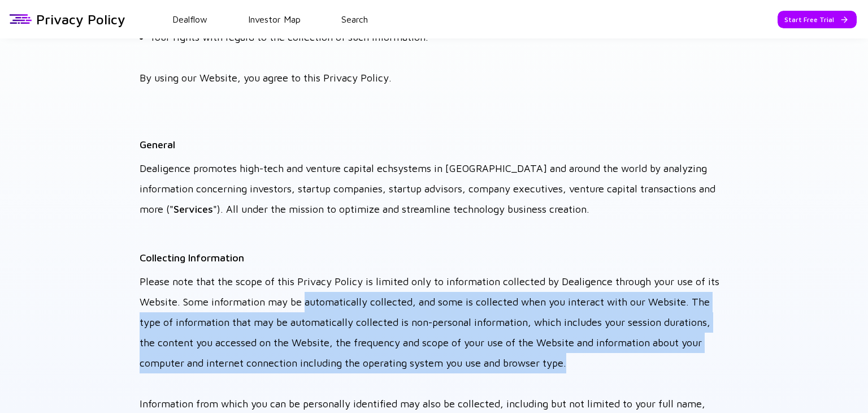 Image resolution: width=868 pixels, height=413 pixels. Describe the element at coordinates (817, 19) in the screenshot. I see `div: Start Free Trial` at that location.